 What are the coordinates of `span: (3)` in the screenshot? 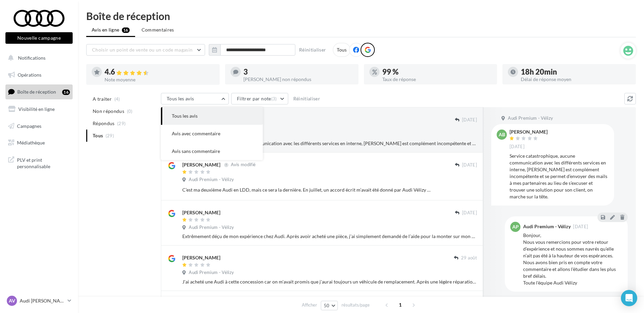 It's located at (274, 99).